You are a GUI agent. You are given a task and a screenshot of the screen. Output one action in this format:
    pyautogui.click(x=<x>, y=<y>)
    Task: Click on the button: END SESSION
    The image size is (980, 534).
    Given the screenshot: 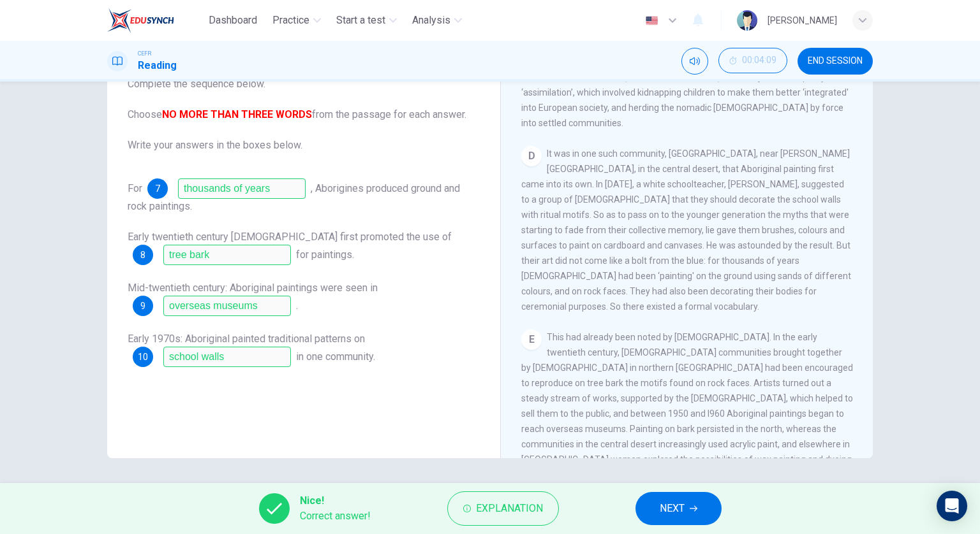 What is the action you would take?
    pyautogui.click(x=835, y=61)
    